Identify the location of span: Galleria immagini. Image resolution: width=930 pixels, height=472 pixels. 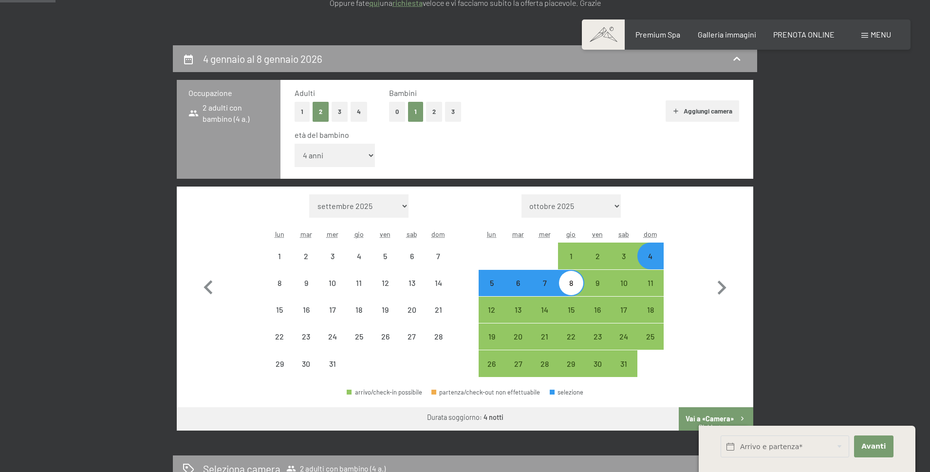
(727, 34).